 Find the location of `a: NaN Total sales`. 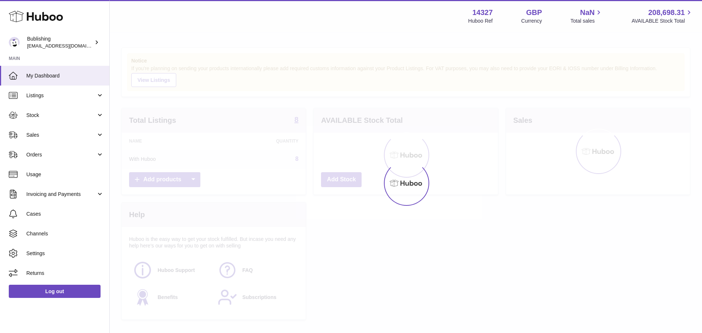

a: NaN Total sales is located at coordinates (586, 16).